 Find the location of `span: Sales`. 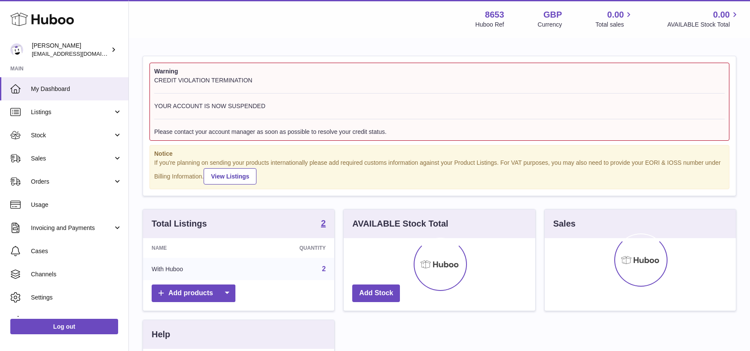

span: Sales is located at coordinates (72, 159).